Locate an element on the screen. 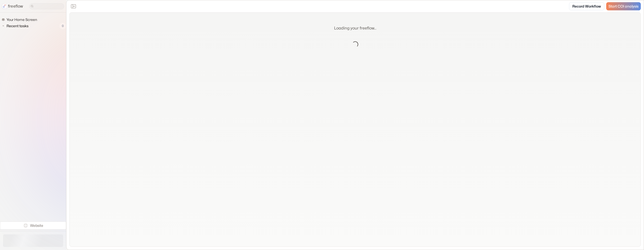 This screenshot has width=644, height=250. span: Start COI analysis is located at coordinates (624, 6).